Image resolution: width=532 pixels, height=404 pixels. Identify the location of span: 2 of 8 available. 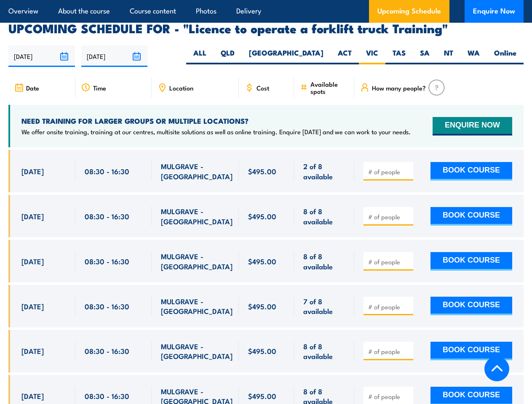
(324, 171).